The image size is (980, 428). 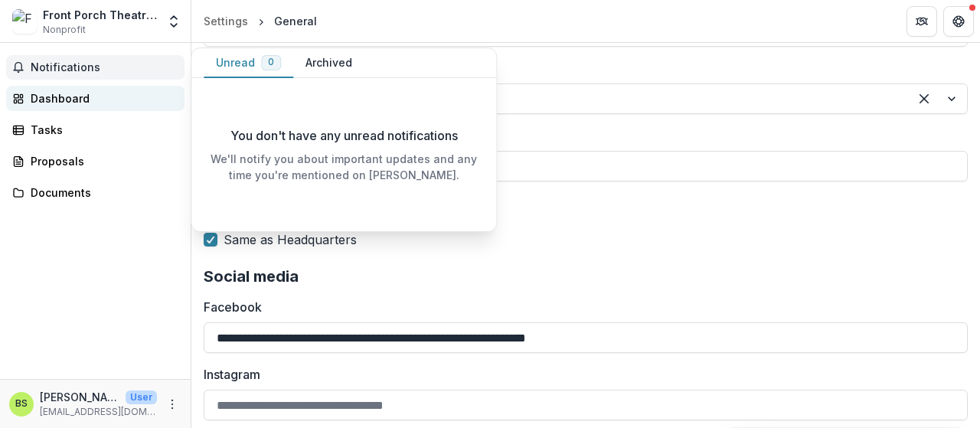 I want to click on button: Unread, so click(x=248, y=63).